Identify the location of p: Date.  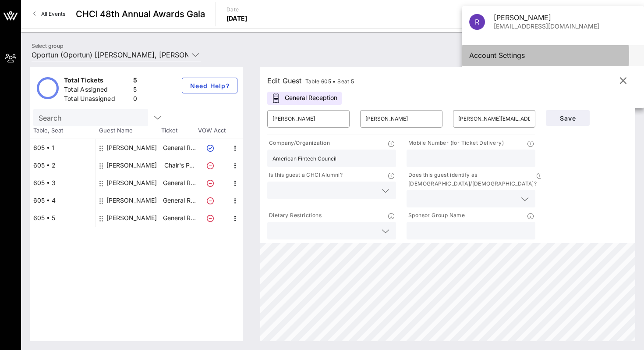
(237, 10).